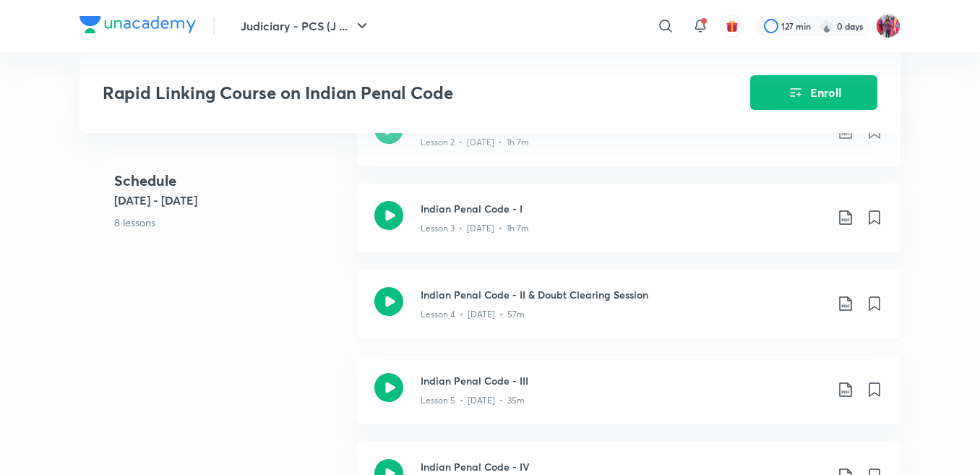  Describe the element at coordinates (814, 93) in the screenshot. I see `button: Enroll` at that location.